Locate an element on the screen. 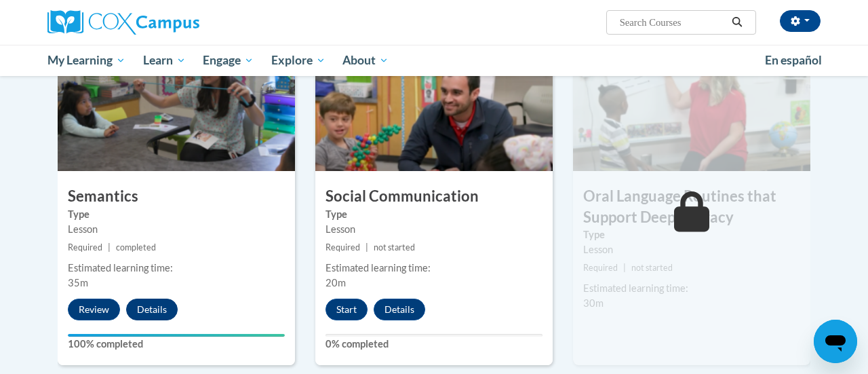 The width and height of the screenshot is (868, 374). h3: Social Communication is located at coordinates (434, 196).